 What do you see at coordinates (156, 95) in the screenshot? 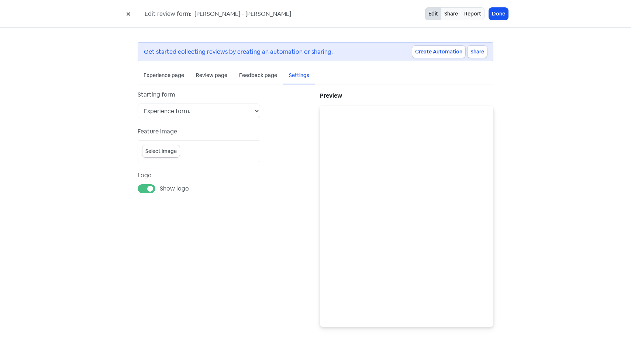
I see `label: Starting form` at bounding box center [156, 95].